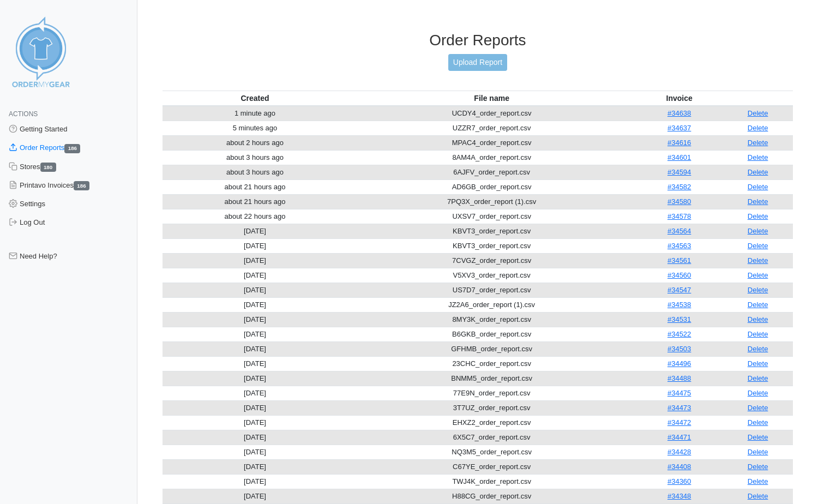 The width and height of the screenshot is (824, 504). I want to click on td: 7PQ3X_order_report (1).csv, so click(491, 201).